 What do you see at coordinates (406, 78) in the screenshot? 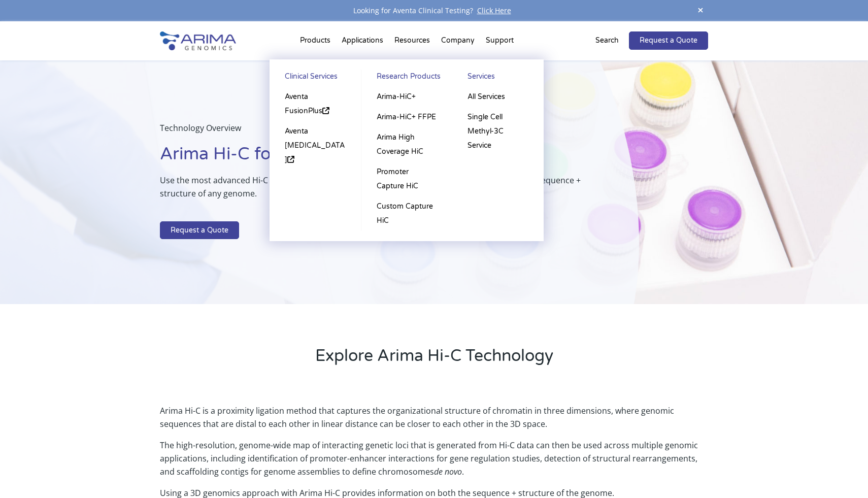
I see `a: Research Products` at bounding box center [406, 78].